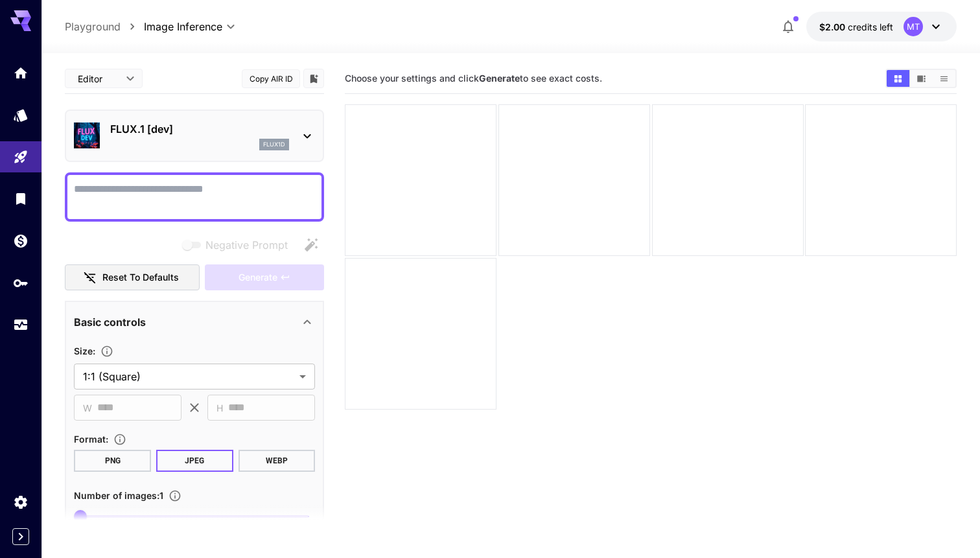 This screenshot has width=980, height=558. Describe the element at coordinates (175, 496) in the screenshot. I see `button: Specify how many images to generate in a single request. Each image generation will be charged se...` at that location.